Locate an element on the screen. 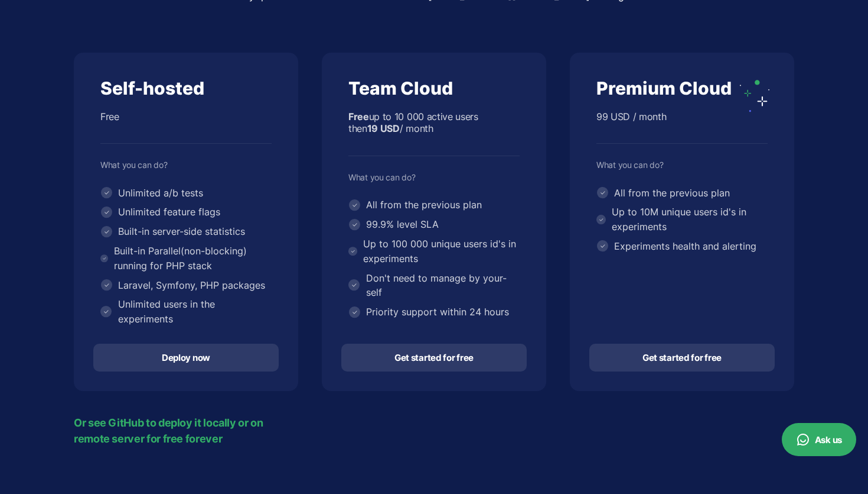 This screenshot has height=494, width=868. div: Team Cloud is located at coordinates (434, 88).